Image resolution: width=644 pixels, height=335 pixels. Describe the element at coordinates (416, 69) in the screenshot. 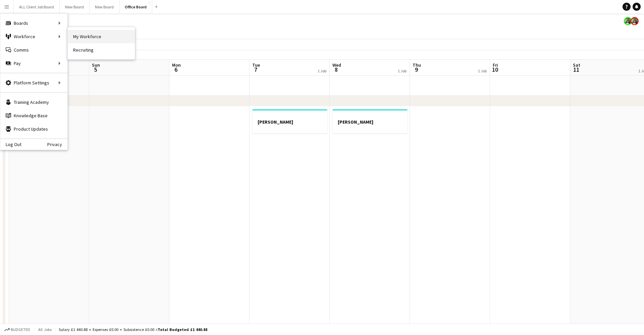

I see `span: 9` at that location.